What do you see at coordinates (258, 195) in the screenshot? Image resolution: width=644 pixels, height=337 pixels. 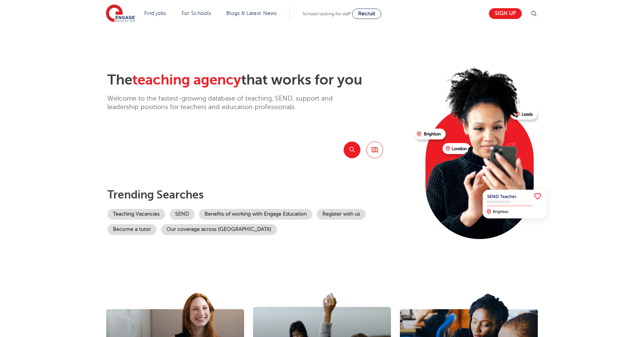 I see `p: Trending searches` at bounding box center [258, 195].